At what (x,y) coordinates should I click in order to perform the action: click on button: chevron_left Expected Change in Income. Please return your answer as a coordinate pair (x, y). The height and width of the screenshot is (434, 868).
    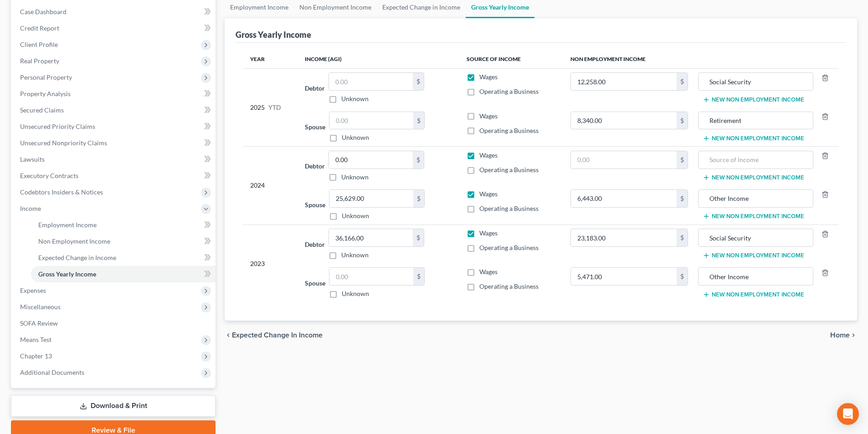
    Looking at the image, I should click on (273, 335).